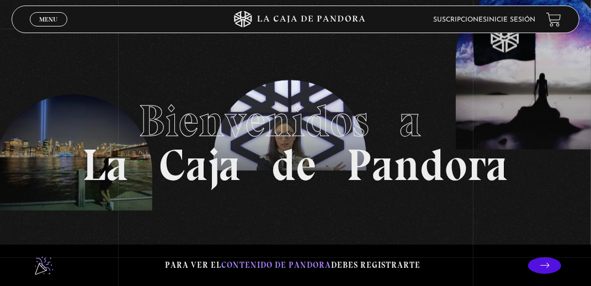 The image size is (591, 286). What do you see at coordinates (511, 20) in the screenshot?
I see `a: Inicie sesión` at bounding box center [511, 20].